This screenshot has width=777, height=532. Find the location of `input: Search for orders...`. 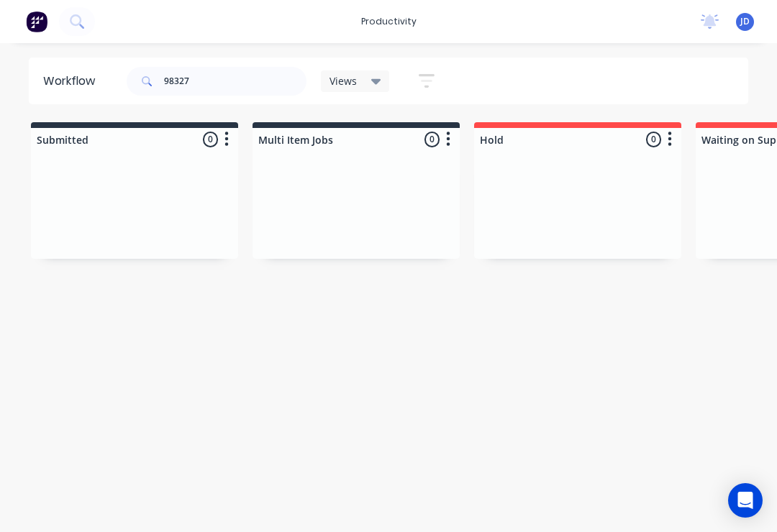

input: Search for orders... is located at coordinates (236, 81).